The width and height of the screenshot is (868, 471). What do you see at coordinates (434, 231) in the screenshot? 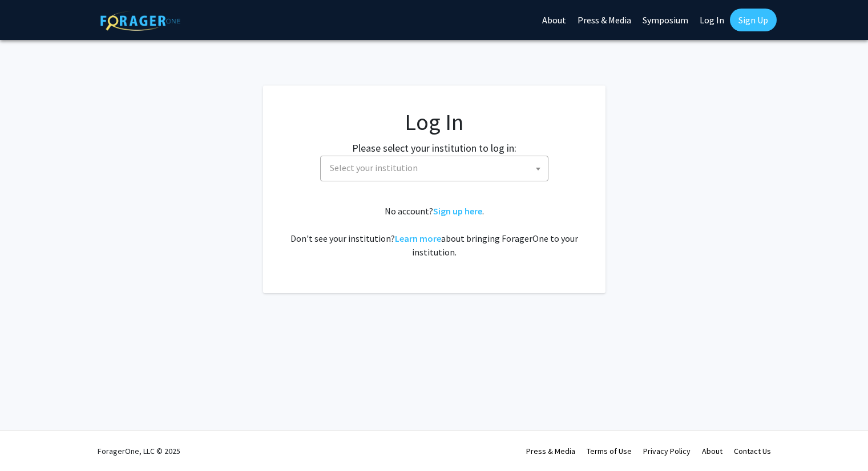
I see `div: No account? . Don't see your institution? about bringing ForagerOne to your institution.` at bounding box center [434, 231].